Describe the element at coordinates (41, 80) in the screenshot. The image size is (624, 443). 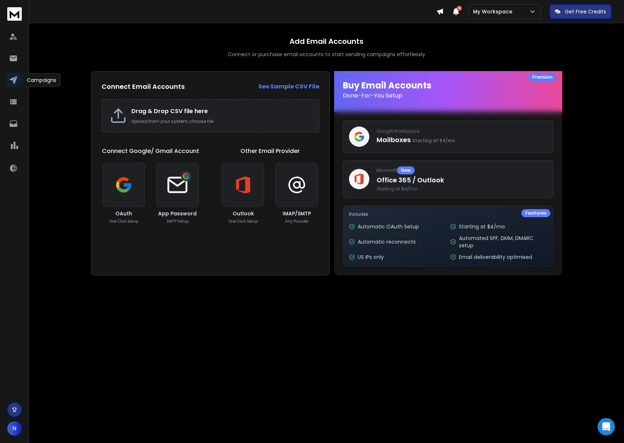
I see `div: Campaigns` at that location.